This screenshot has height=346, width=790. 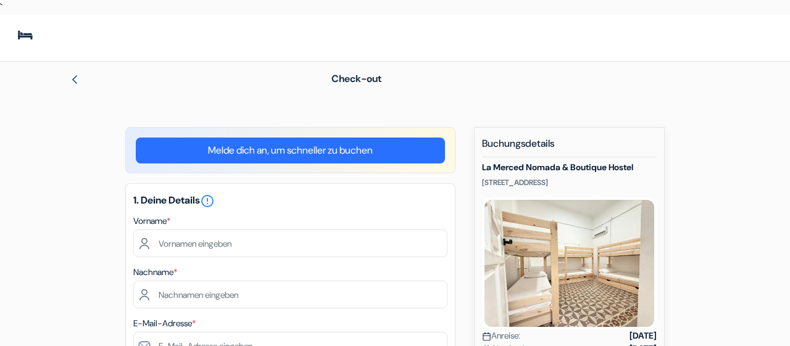 What do you see at coordinates (486, 336) in the screenshot?
I see `img: calendar.svg` at bounding box center [486, 336].